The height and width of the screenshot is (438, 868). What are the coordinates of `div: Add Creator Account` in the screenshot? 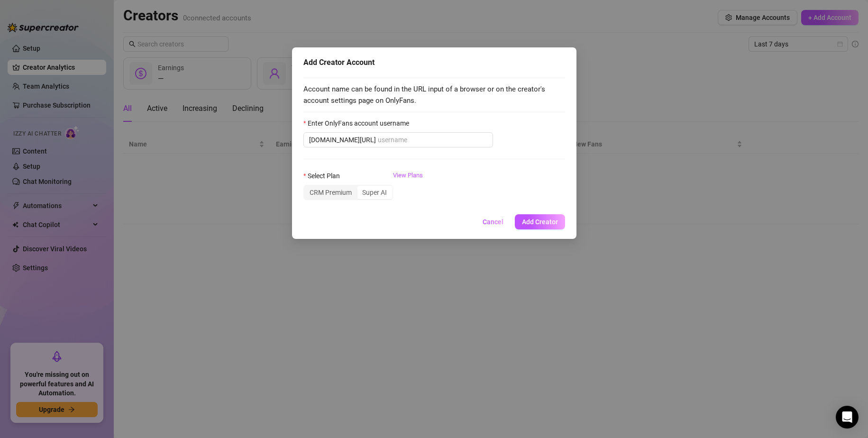 It's located at (434, 63).